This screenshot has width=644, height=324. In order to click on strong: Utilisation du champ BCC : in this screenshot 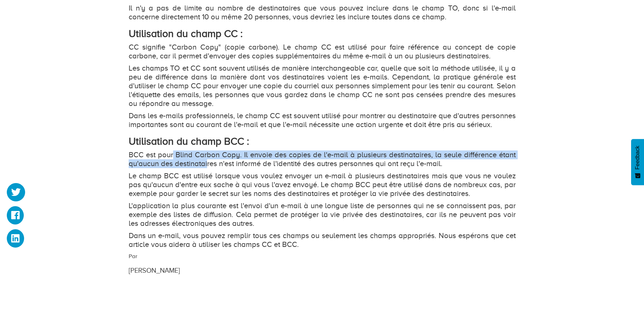, I will do `click(189, 141)`.